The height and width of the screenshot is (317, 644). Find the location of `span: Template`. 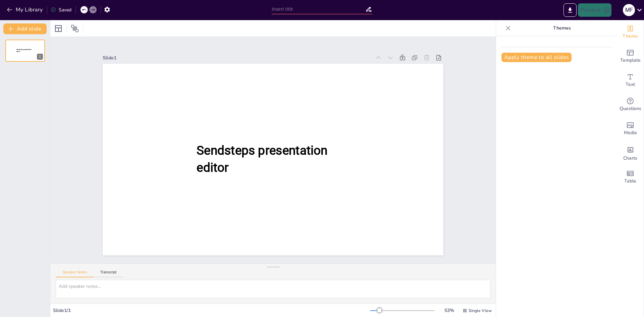

span: Template is located at coordinates (630, 60).